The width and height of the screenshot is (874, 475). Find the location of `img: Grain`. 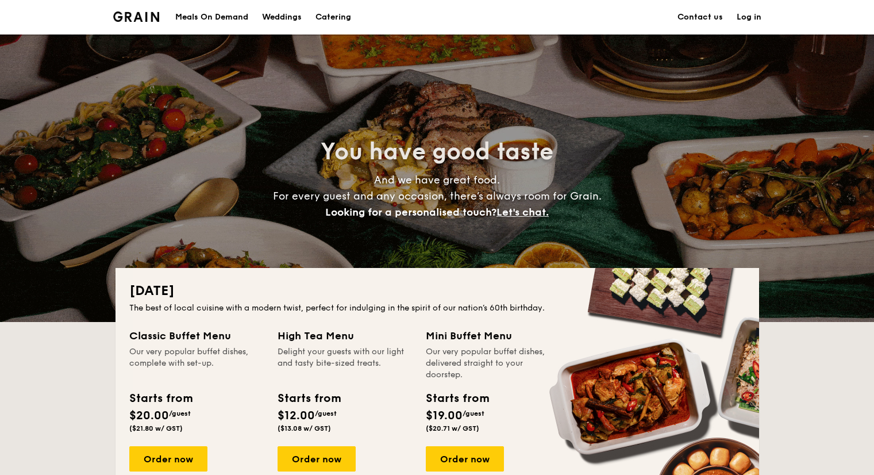

img: Grain is located at coordinates (136, 17).